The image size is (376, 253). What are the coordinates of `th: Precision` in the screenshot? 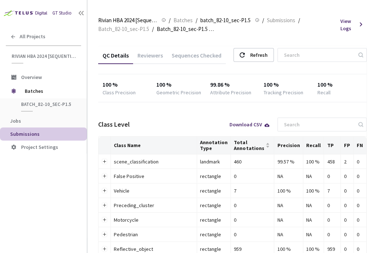 It's located at (289, 145).